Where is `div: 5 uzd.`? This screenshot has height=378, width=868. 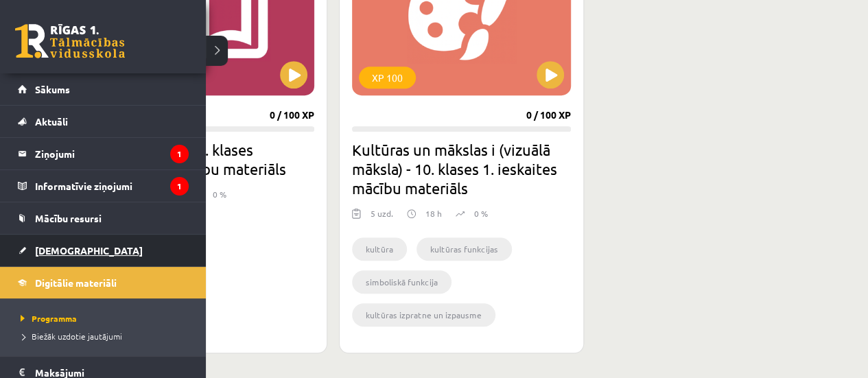 div: 5 uzd. is located at coordinates (382, 217).